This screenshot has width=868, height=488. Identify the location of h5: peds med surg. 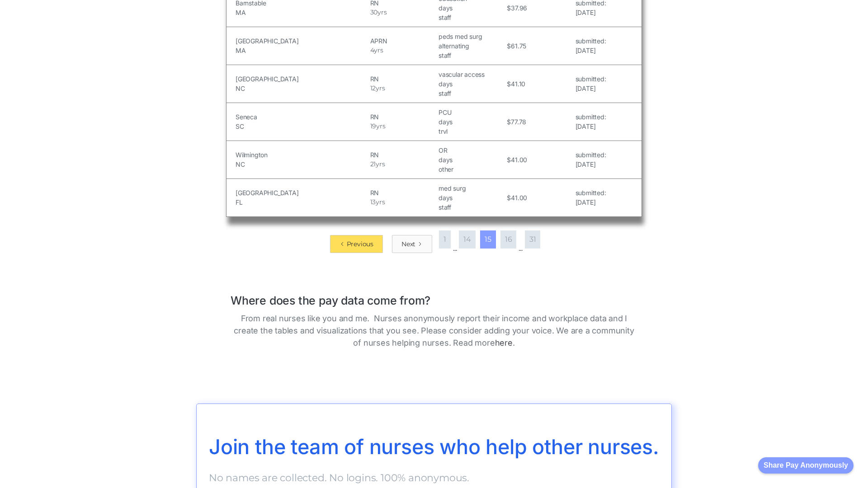
(471, 37).